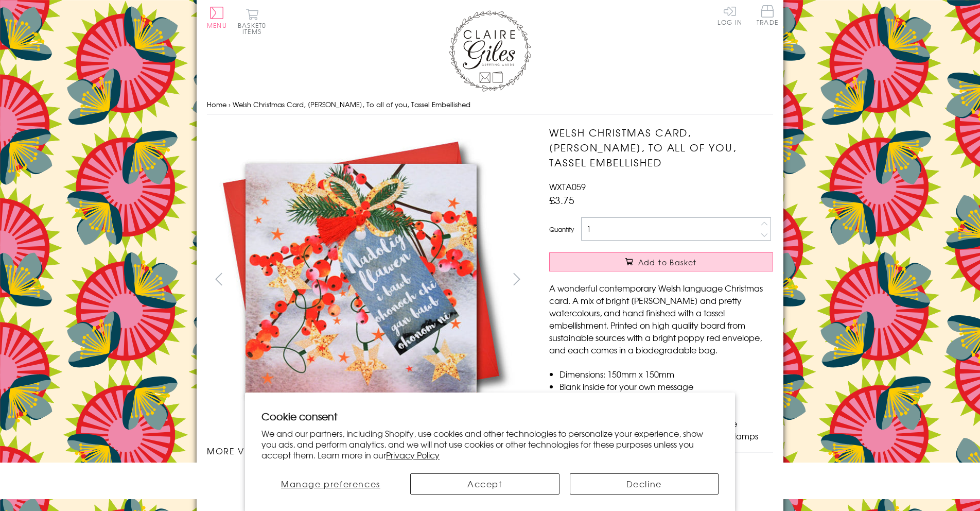  What do you see at coordinates (368, 451) in the screenshot?
I see `h3: More views` at bounding box center [368, 451].